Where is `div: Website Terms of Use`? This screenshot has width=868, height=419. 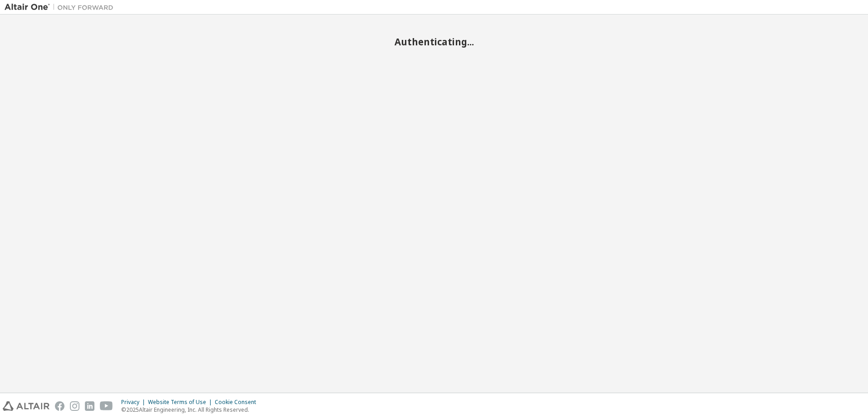 div: Website Terms of Use is located at coordinates (181, 402).